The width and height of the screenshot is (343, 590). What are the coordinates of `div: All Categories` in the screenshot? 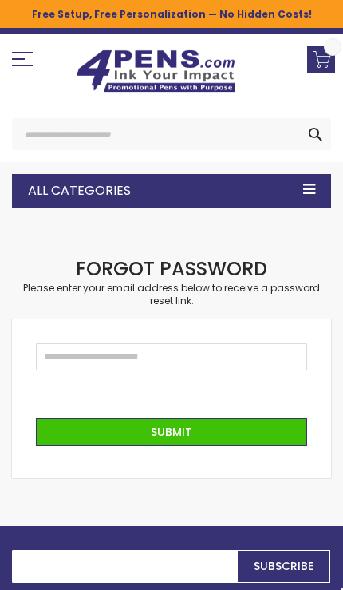 It's located at (172, 191).